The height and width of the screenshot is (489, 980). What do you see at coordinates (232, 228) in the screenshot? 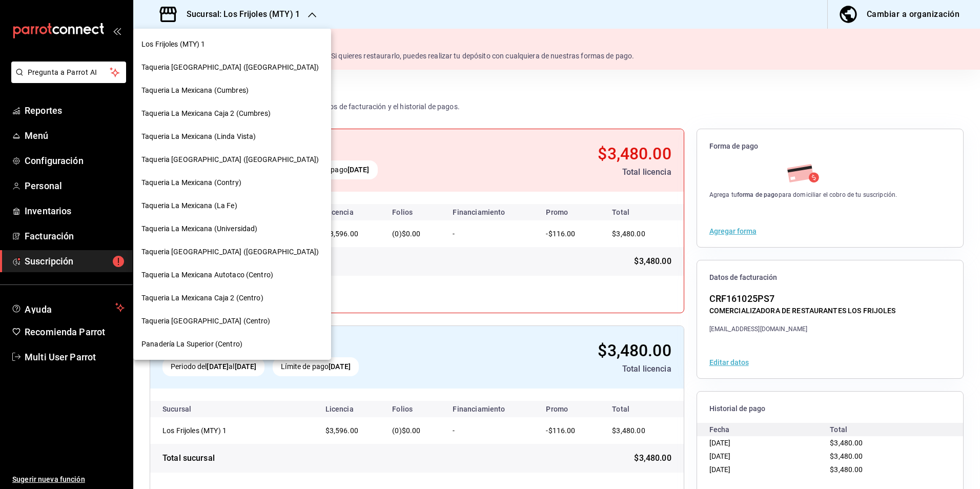
I see `div: Taqueria La Mexicana (Universidad)` at bounding box center [232, 228].